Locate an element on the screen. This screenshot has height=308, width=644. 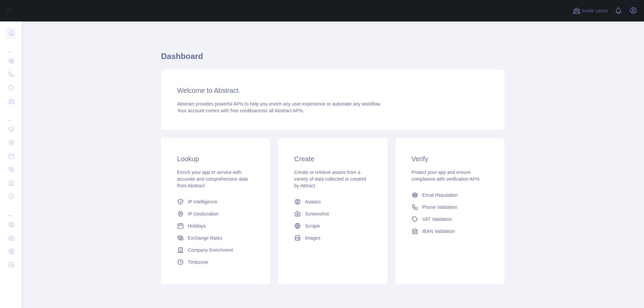
span: Your account comes with across all Abstract APIs. is located at coordinates (240, 111).